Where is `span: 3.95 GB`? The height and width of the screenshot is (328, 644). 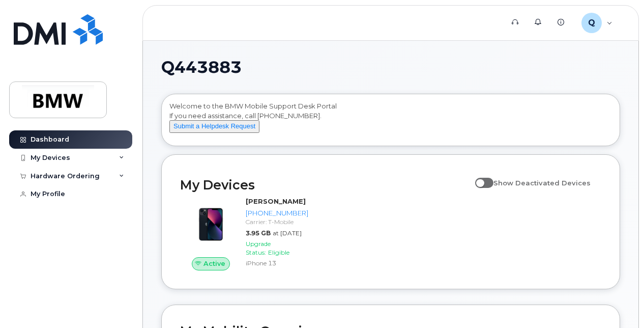 span: 3.95 GB is located at coordinates (258, 233).